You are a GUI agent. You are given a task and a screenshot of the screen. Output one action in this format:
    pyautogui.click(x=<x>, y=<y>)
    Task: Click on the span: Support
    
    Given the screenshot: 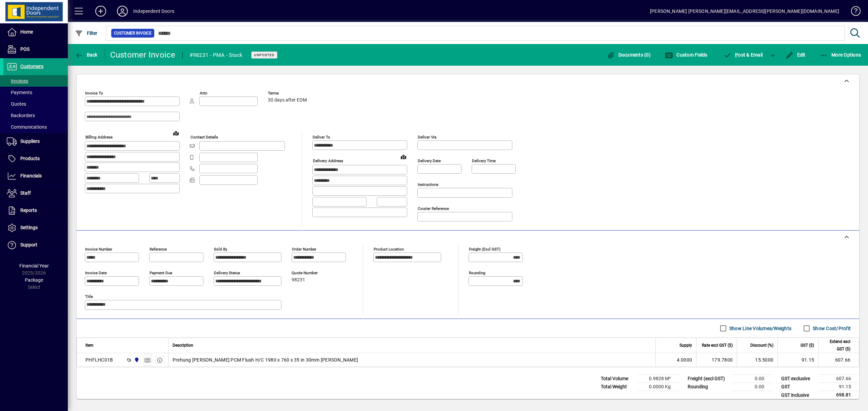 What is the action you would take?
    pyautogui.click(x=29, y=245)
    